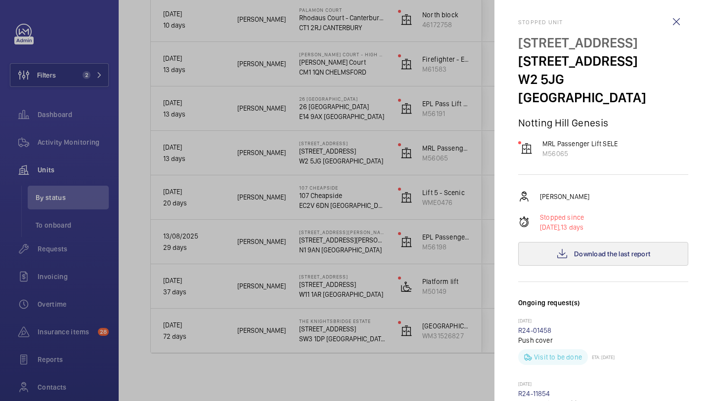 The height and width of the screenshot is (401, 712). I want to click on h2: Stopped unit, so click(603, 22).